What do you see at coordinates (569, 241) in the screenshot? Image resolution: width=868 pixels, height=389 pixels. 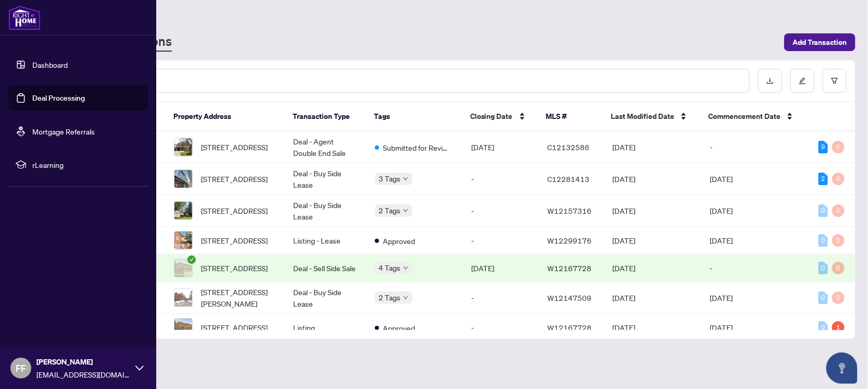 I see `span: W12299176` at bounding box center [569, 241].